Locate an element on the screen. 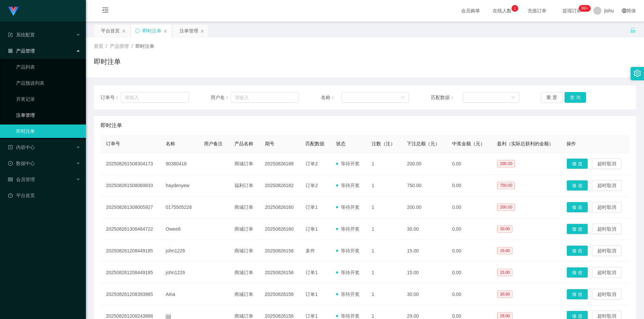 This screenshot has width=644, height=319. td: 20250826182 is located at coordinates (280, 186).